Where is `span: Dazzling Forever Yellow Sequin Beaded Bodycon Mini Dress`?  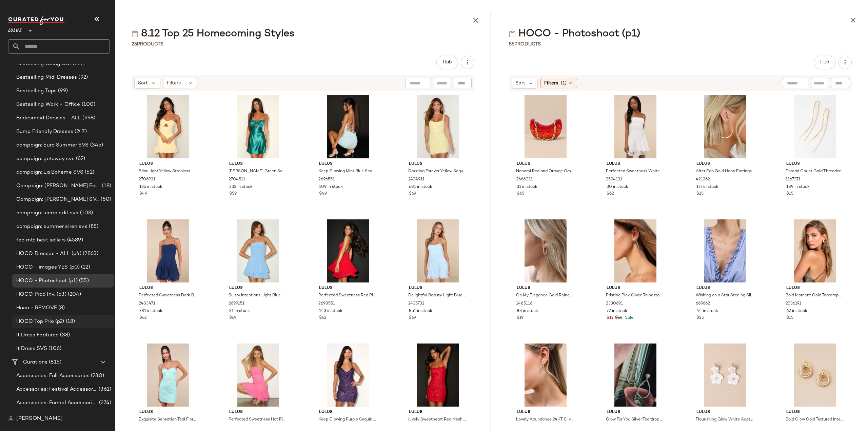 span: Dazzling Forever Yellow Sequin Beaded Bodycon Mini Dress is located at coordinates (437, 172).